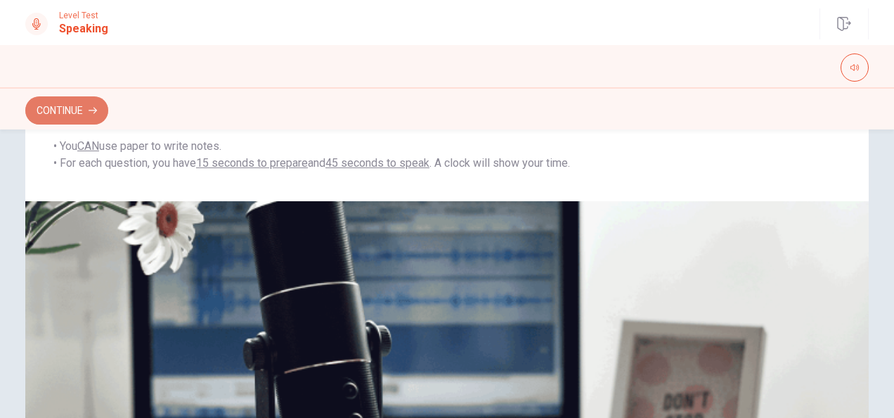 The width and height of the screenshot is (894, 418). I want to click on u: CAN, so click(88, 146).